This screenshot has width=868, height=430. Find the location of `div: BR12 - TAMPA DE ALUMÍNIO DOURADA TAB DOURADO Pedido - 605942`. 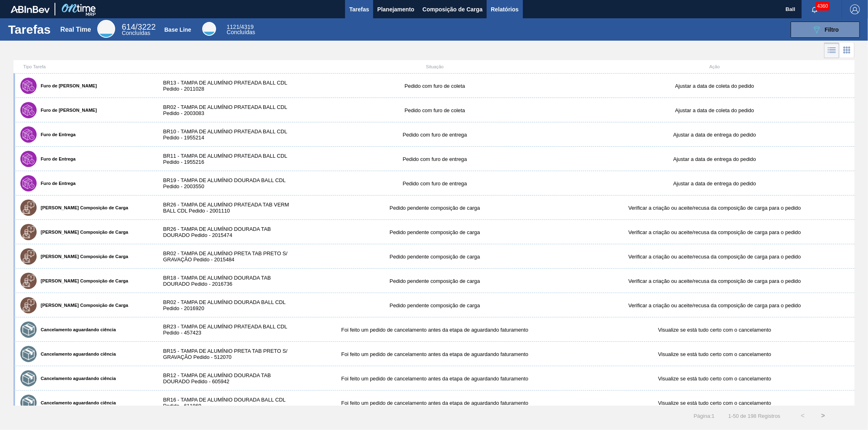

div: BR12 - TAMPA DE ALUMÍNIO DOURADA TAB DOURADO Pedido - 605942 is located at coordinates (225, 378).